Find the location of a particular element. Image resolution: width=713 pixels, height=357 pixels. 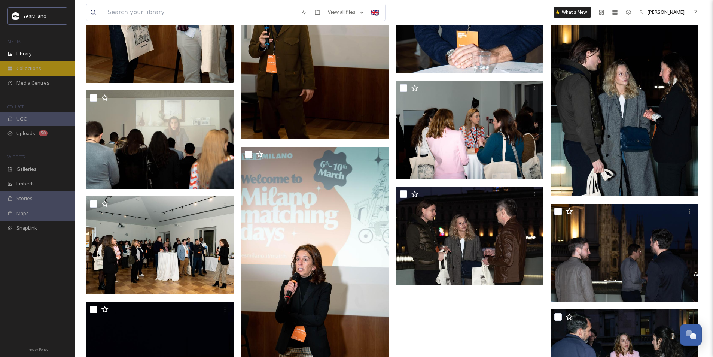

img: Copia di 06-3-DV-14.jpg is located at coordinates (470, 130).